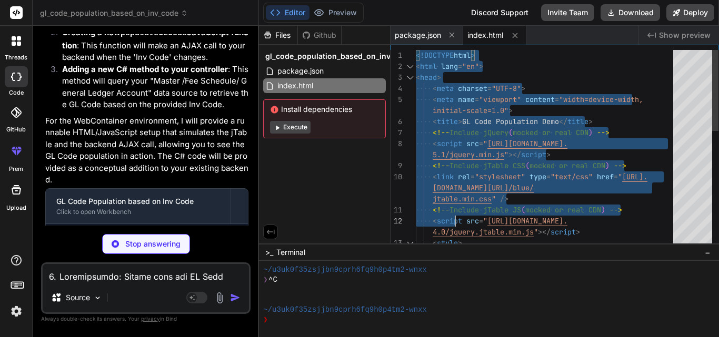 Image resolution: width=719 pixels, height=337 pixels. What do you see at coordinates (145, 69) in the screenshot?
I see `strong: Adding a new C# method to your controller` at bounding box center [145, 69].